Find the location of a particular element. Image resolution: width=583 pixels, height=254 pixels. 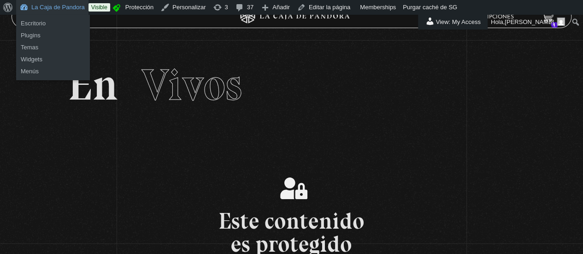

a: Visible is located at coordinates (99, 7).